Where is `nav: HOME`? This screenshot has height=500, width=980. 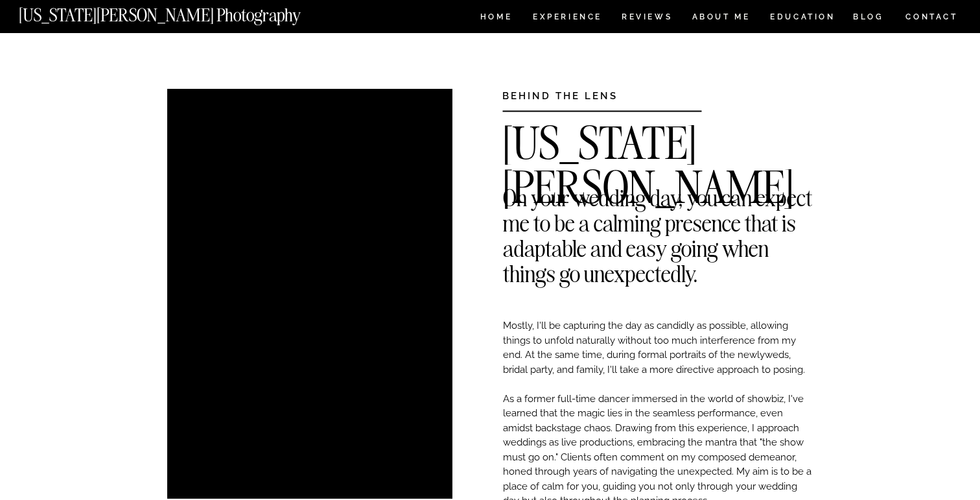 nav: HOME is located at coordinates (496, 18).